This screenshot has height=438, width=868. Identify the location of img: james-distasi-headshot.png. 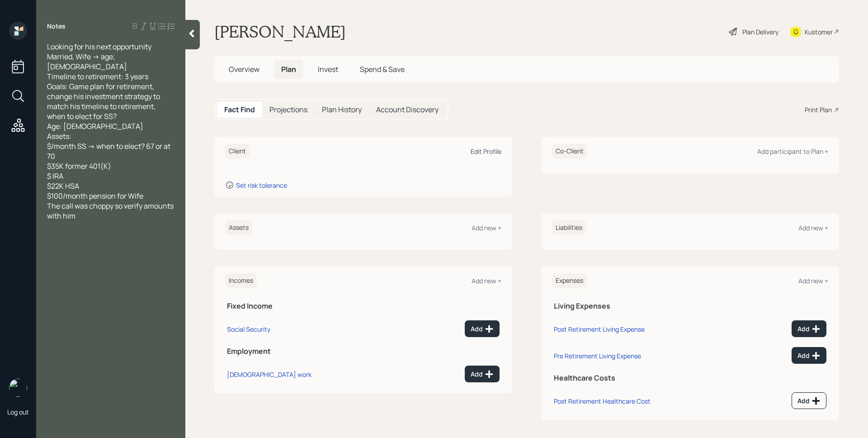
(18, 388).